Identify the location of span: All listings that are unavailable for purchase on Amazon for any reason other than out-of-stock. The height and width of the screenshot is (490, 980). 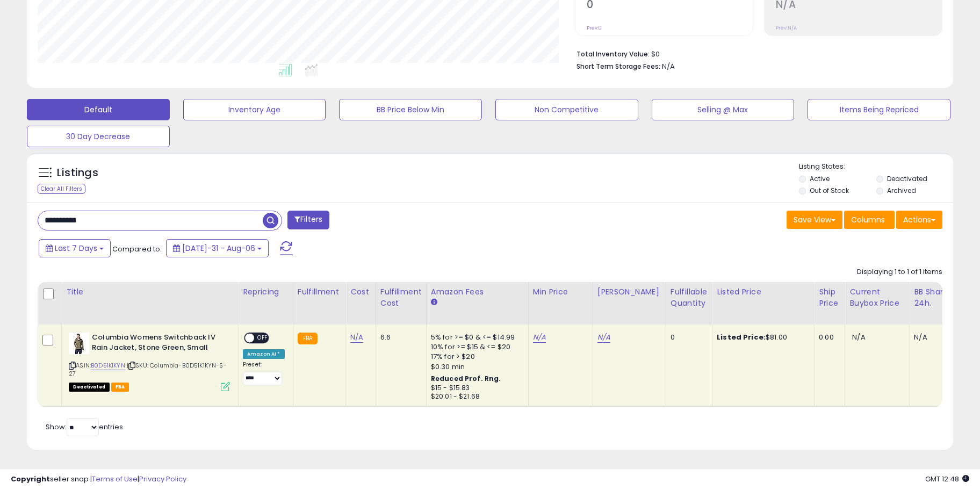
(89, 387).